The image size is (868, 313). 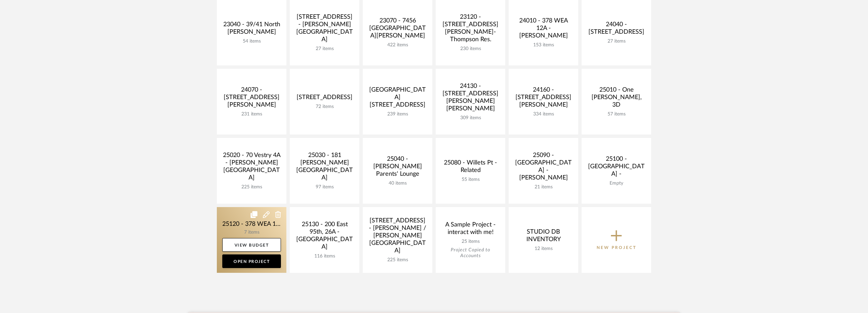 What do you see at coordinates (543, 249) in the screenshot?
I see `div: 12 items` at bounding box center [543, 249].